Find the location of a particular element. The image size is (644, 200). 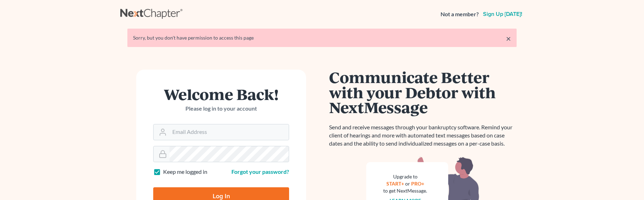

div: Sorry, but you don't have permission to access this page is located at coordinates (322, 38).